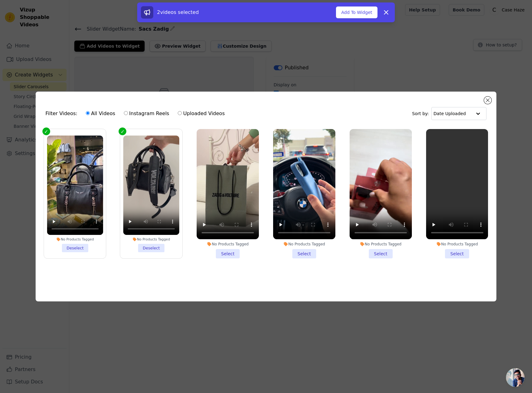 The width and height of the screenshot is (532, 393). I want to click on div: Filter Videos:, so click(137, 113).